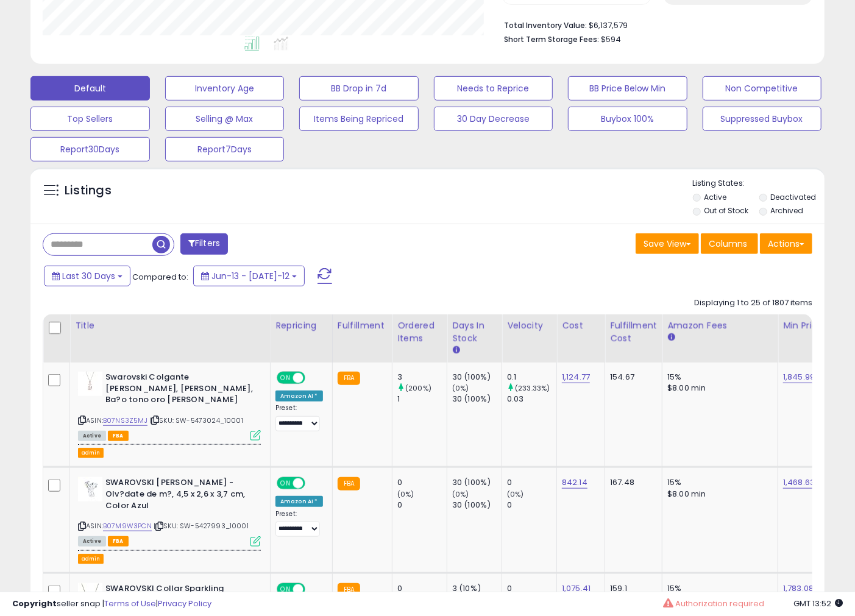 The image size is (855, 616). Describe the element at coordinates (130, 603) in the screenshot. I see `a: Terms of Use` at that location.